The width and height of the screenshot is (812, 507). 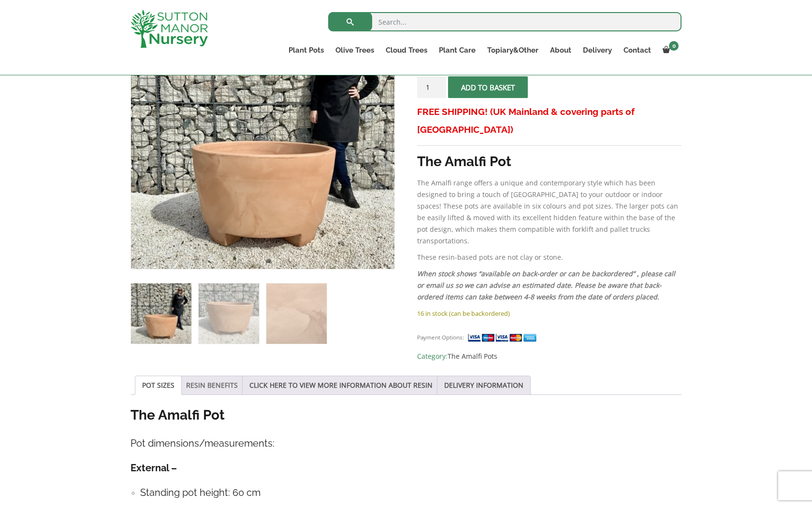 I want to click on img: The Amalfi Pot 100 Colour Terracotta - D9947931 7719 4A0B A455 7F93E9A502F6 scaled, so click(x=526, y=137).